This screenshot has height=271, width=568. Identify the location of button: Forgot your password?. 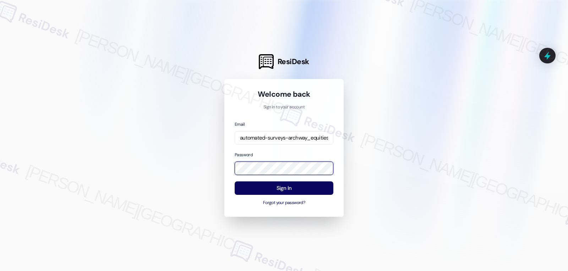
(284, 203).